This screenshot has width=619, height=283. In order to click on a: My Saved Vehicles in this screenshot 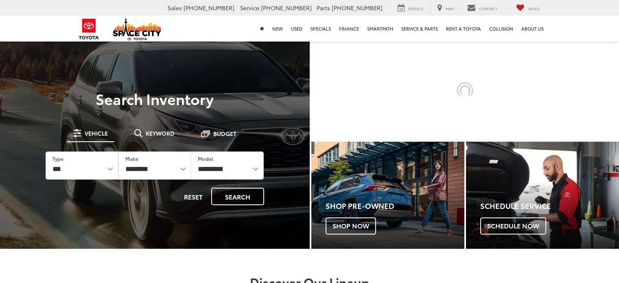, I will do `click(527, 8)`.